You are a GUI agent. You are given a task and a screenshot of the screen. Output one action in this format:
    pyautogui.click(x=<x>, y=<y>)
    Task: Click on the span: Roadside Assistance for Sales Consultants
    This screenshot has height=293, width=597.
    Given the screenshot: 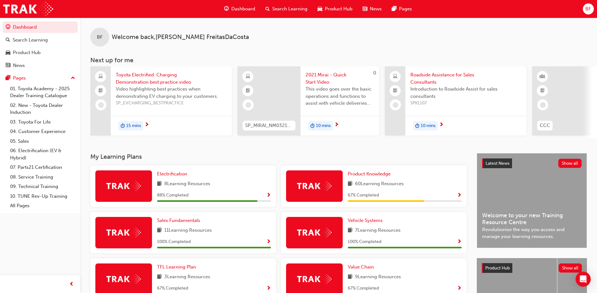 What is the action you would take?
    pyautogui.click(x=465, y=78)
    